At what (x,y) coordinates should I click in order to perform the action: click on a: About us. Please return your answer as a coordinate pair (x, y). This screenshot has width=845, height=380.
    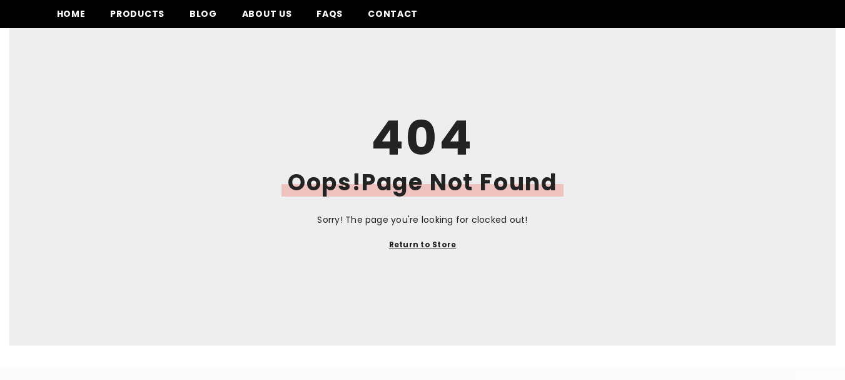
    Looking at the image, I should click on (267, 18).